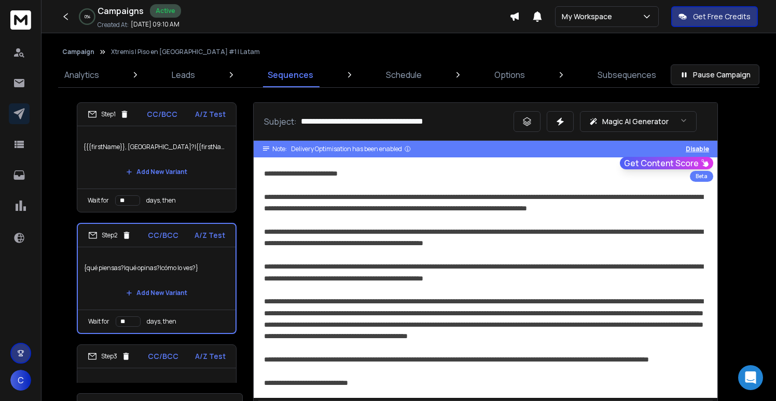 The width and height of the screenshot is (776, 401). What do you see at coordinates (87, 17) in the screenshot?
I see `p: 0 %` at bounding box center [87, 17].